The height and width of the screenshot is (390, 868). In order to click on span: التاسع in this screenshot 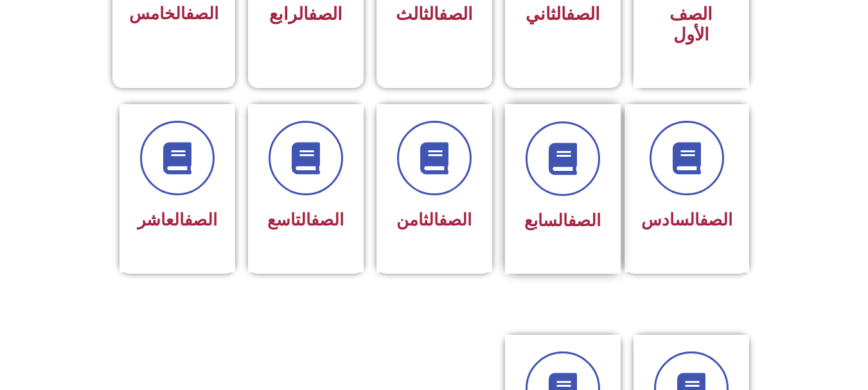, I will do `click(306, 220)`.